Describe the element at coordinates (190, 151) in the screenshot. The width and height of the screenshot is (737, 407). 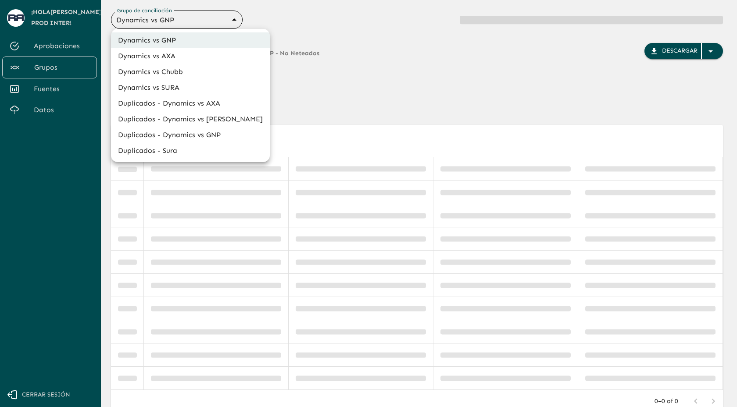
I see `li: Duplicados - Sura` at that location.